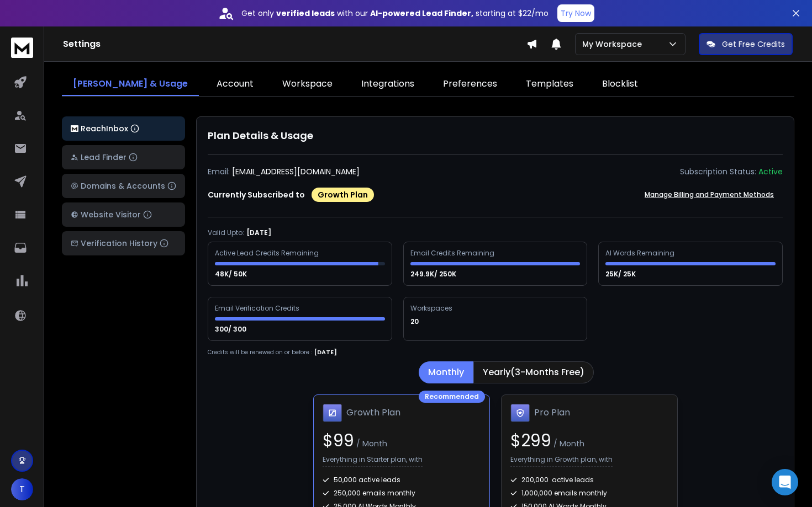  I want to click on a: Account, so click(234, 85).